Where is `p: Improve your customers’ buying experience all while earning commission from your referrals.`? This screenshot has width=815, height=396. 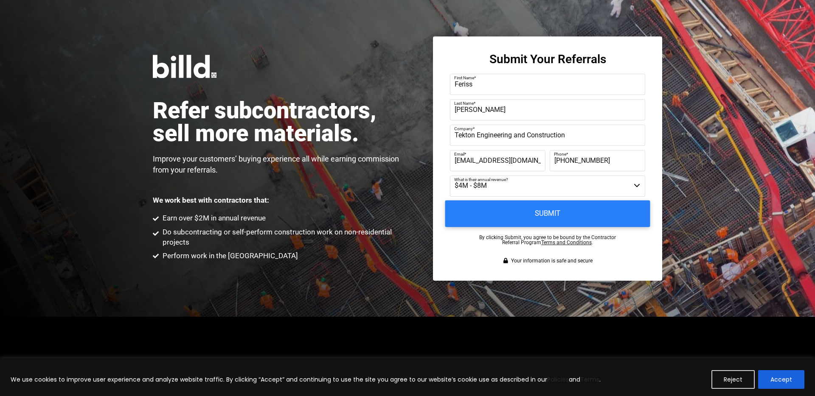
p: Improve your customers’ buying experience all while earning commission from your referrals. is located at coordinates (280, 165).